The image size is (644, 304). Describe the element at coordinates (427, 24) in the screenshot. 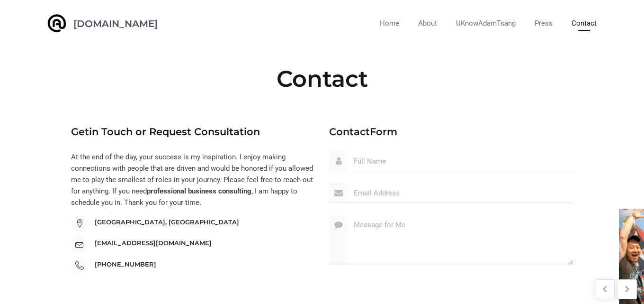

I see `a: About` at that location.